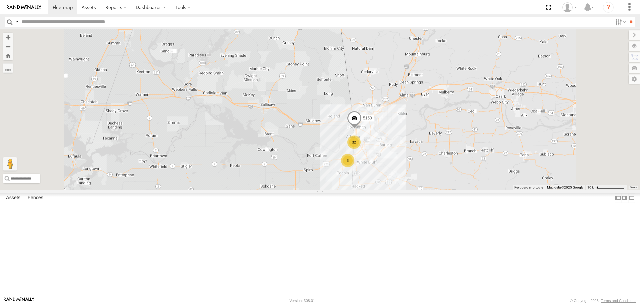  I want to click on a: Terms and Conditions, so click(619, 300).